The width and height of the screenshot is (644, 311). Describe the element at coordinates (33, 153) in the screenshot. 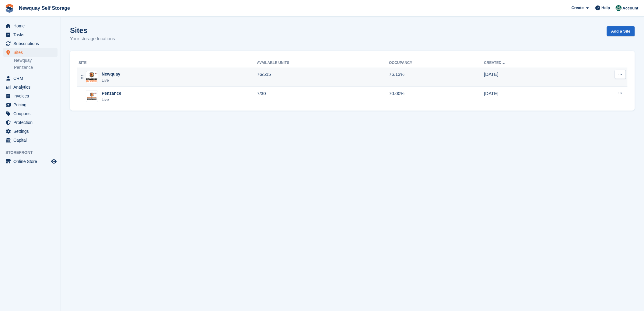

I see `span: Storefront` at that location.